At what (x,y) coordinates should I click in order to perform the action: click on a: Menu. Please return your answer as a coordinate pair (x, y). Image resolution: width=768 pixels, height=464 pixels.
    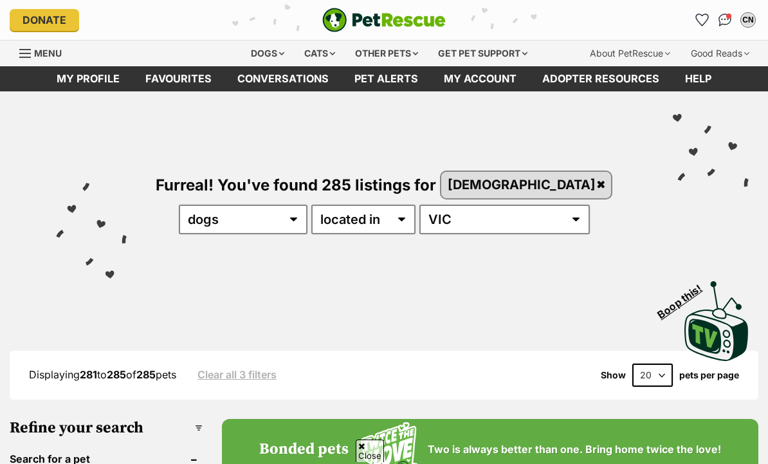
    Looking at the image, I should click on (45, 52).